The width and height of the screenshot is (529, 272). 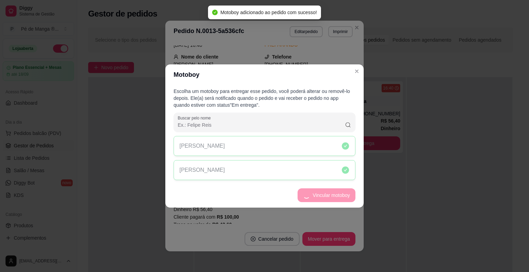 I want to click on label: Buscar pelo nome, so click(x=195, y=118).